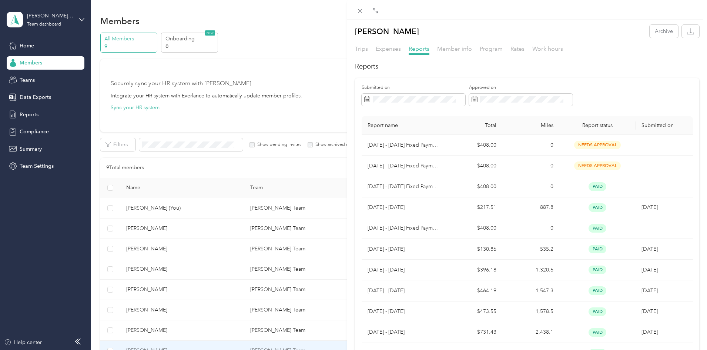  I want to click on div: Total, so click(474, 125).